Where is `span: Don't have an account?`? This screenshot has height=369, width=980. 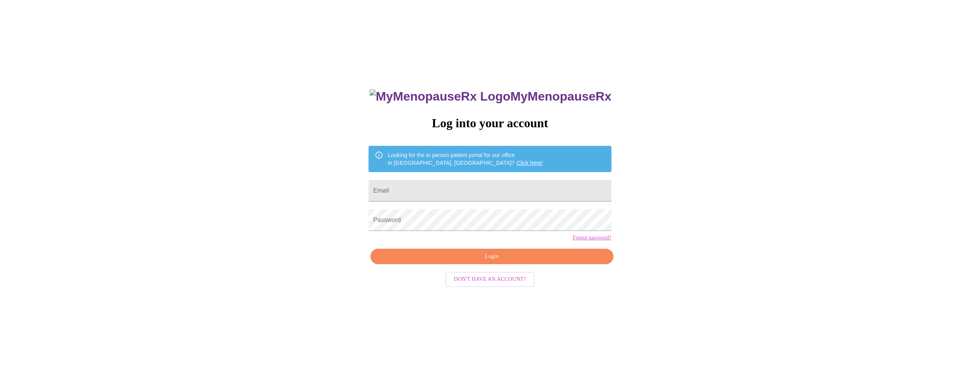 span: Don't have an account? is located at coordinates (490, 279).